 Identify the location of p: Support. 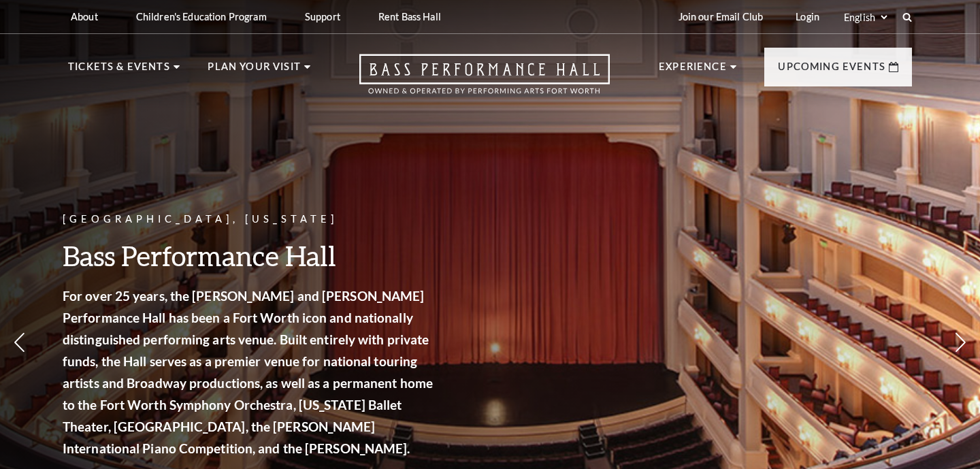
(322, 16).